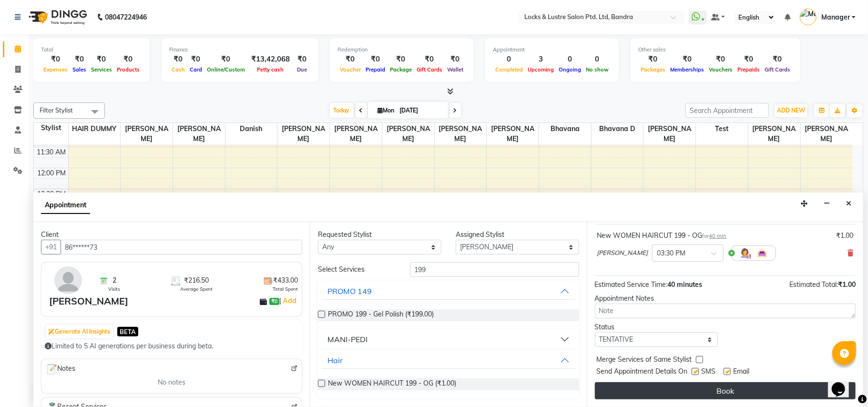 This screenshot has width=868, height=407. I want to click on span: Vouchers, so click(720, 69).